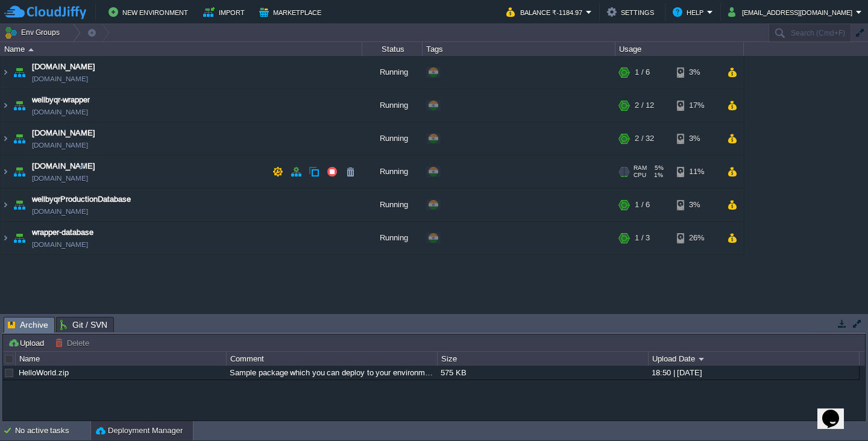  Describe the element at coordinates (44, 372) in the screenshot. I see `a: HelloWorld.zip` at that location.